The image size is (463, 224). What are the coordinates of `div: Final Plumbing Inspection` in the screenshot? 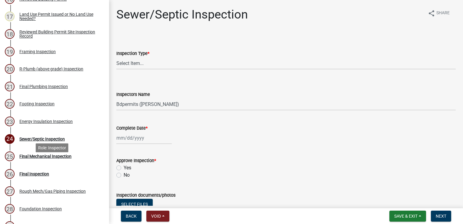 It's located at (44, 86).